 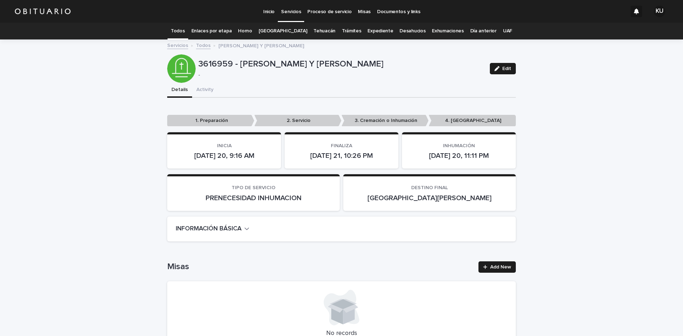 What do you see at coordinates (253, 198) in the screenshot?
I see `p: PRENECESIDAD INHUMACION` at bounding box center [253, 198].